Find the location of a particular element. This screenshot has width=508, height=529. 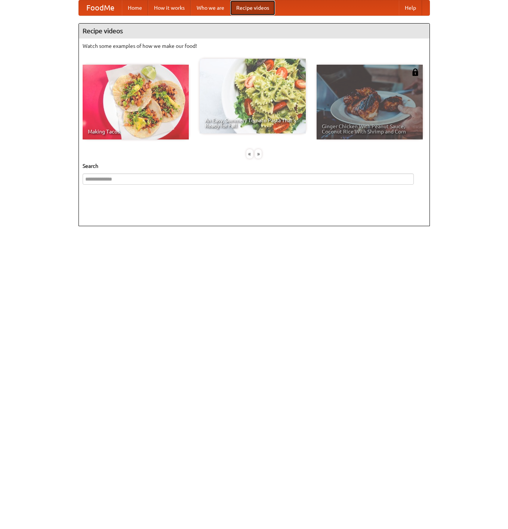

a: FoodMe is located at coordinates (100, 8).